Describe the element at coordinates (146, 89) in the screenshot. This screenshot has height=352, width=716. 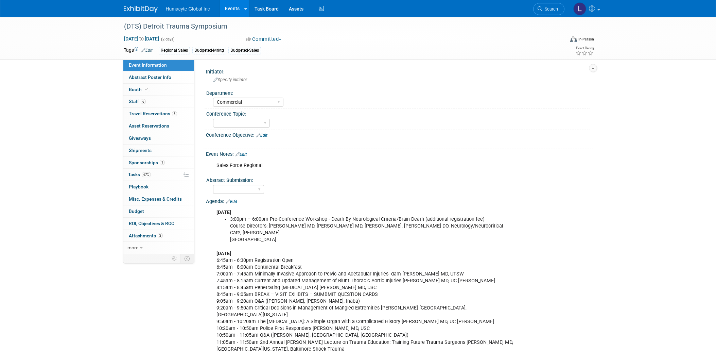
I see `i: Booth reservation complete` at that location.